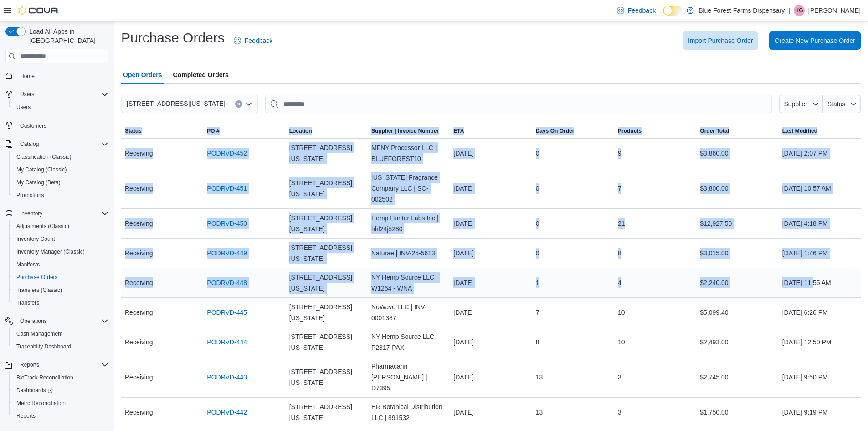 The width and height of the screenshot is (868, 431). Describe the element at coordinates (36, 239) in the screenshot. I see `a: Inventory Count` at that location.